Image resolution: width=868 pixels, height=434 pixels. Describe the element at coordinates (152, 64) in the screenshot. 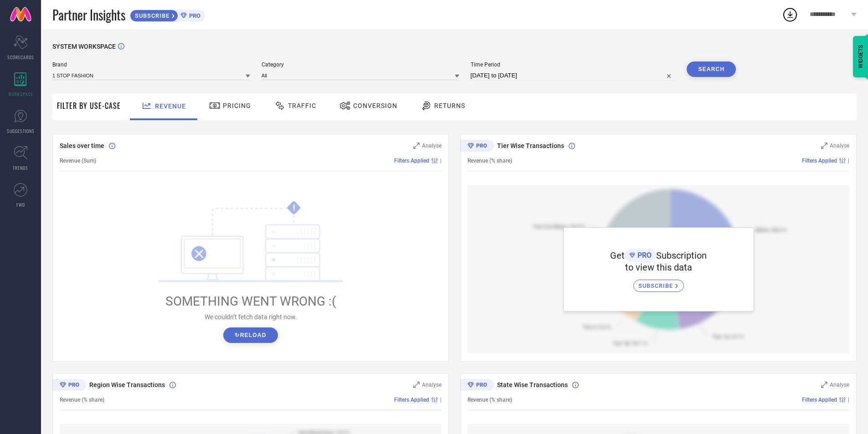

I see `span: Brand` at that location.